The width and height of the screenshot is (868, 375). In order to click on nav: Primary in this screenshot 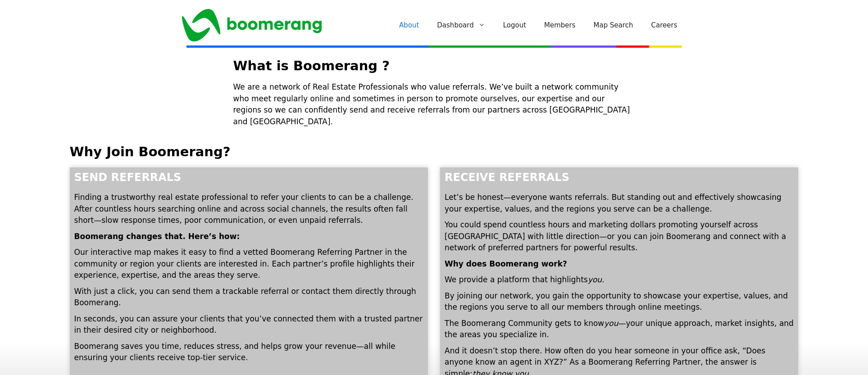, I will do `click(538, 25)`.